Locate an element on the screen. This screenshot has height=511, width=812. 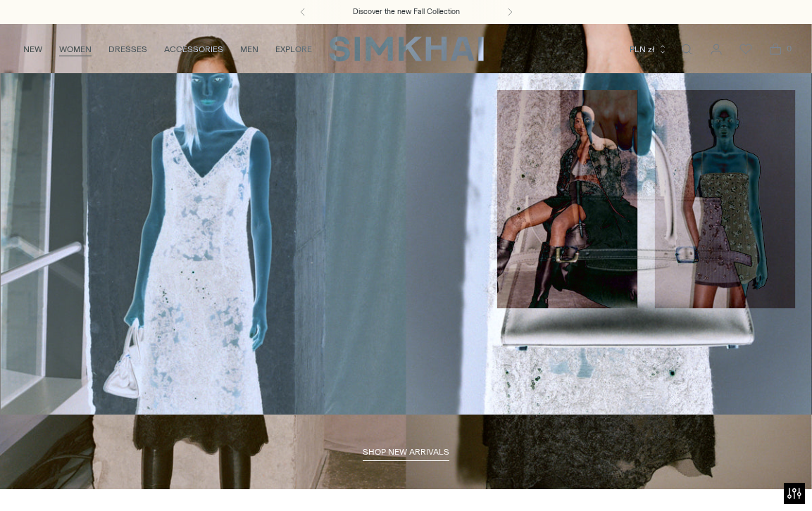
a: DRESSES is located at coordinates (127, 49).